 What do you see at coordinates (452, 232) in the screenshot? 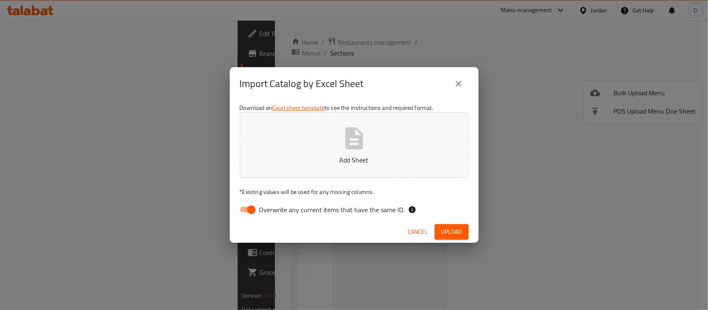
I see `span: Upload` at bounding box center [452, 232].